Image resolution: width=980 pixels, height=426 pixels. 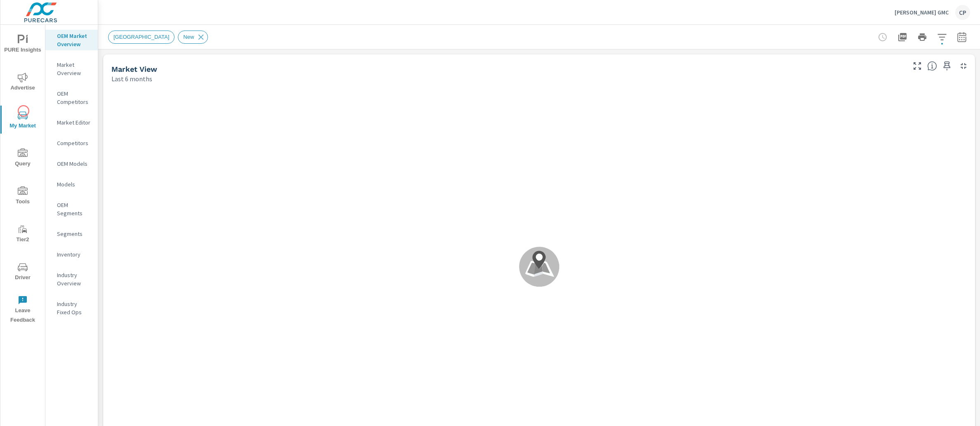 I want to click on div: Market Editor, so click(x=71, y=122).